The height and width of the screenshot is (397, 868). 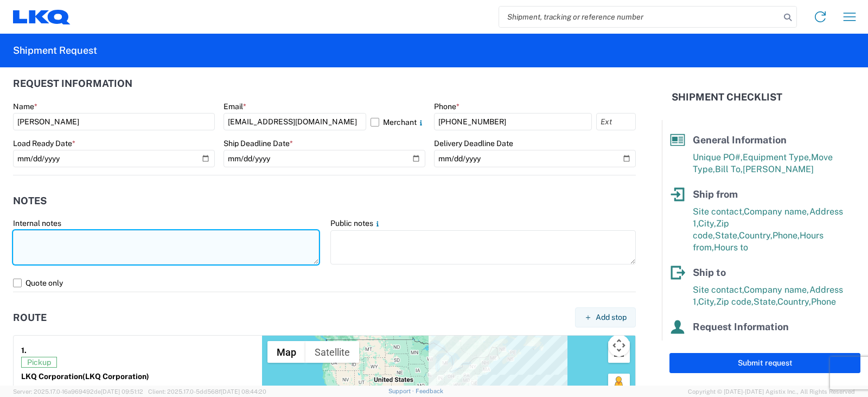 What do you see at coordinates (718, 157) in the screenshot?
I see `span: Unique PO#,` at bounding box center [718, 157].